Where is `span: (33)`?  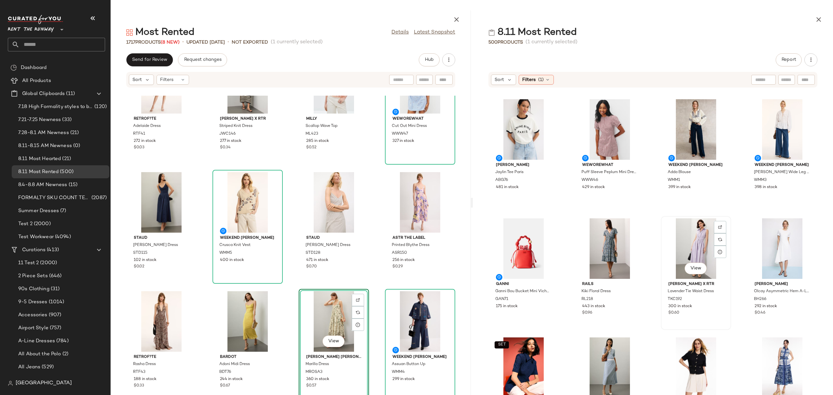
span: (33) is located at coordinates (66, 120).